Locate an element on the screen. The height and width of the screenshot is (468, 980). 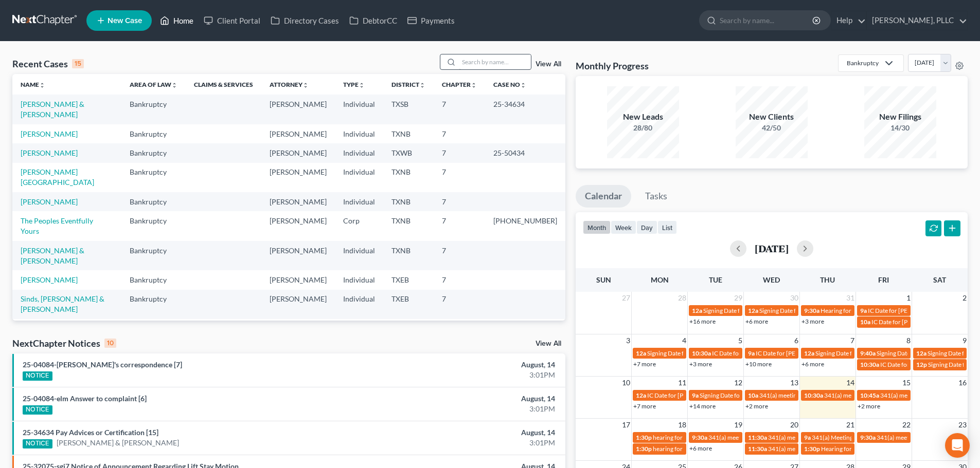
span: 23 is located at coordinates (963, 425).